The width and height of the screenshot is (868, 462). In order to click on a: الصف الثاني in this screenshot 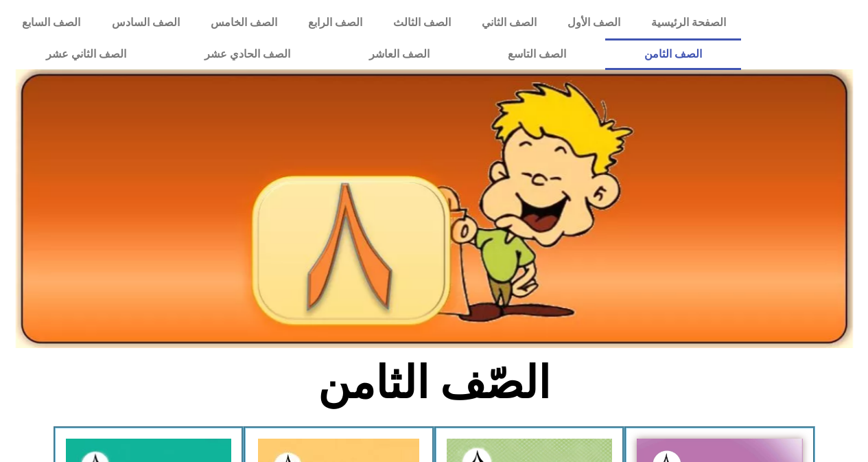, I will do `click(509, 23)`.